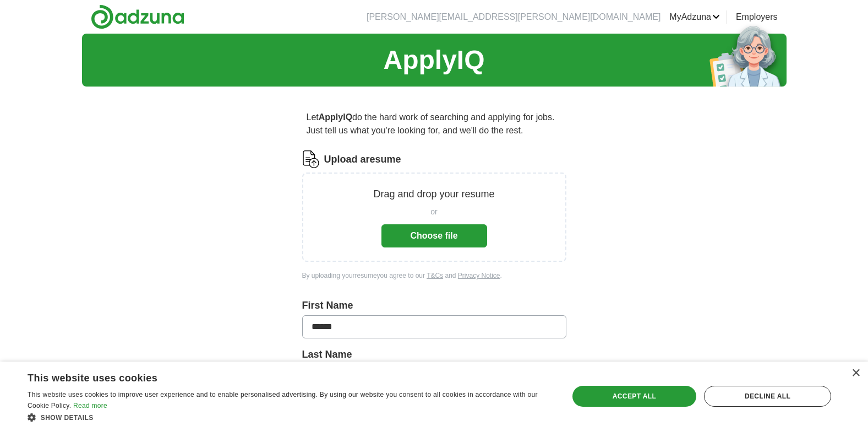 Image resolution: width=868 pixels, height=431 pixels. I want to click on label: Upload a resume, so click(363, 160).